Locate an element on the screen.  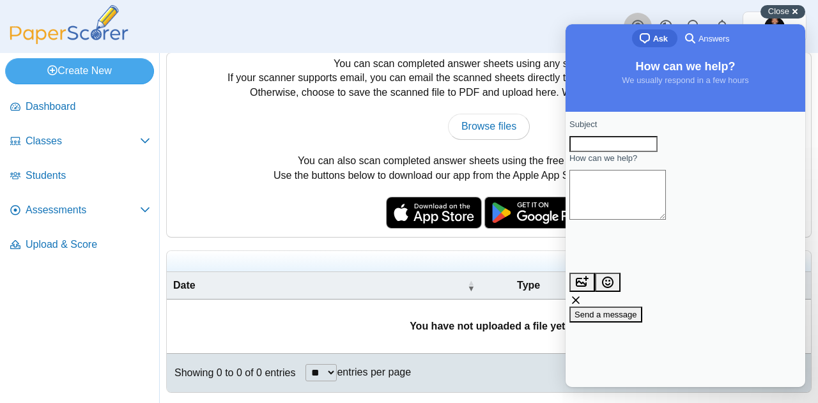
span: Date : Activate to remove sorting is located at coordinates (471, 286).